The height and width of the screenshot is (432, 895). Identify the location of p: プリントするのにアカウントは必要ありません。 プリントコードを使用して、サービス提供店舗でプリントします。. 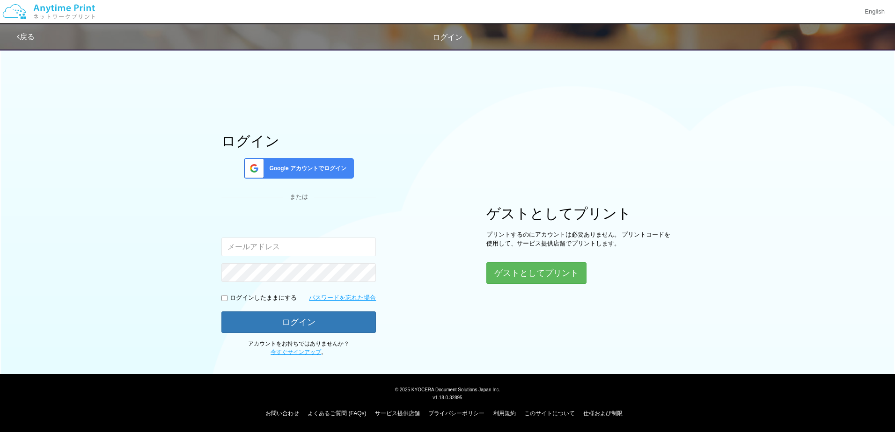
(580, 239).